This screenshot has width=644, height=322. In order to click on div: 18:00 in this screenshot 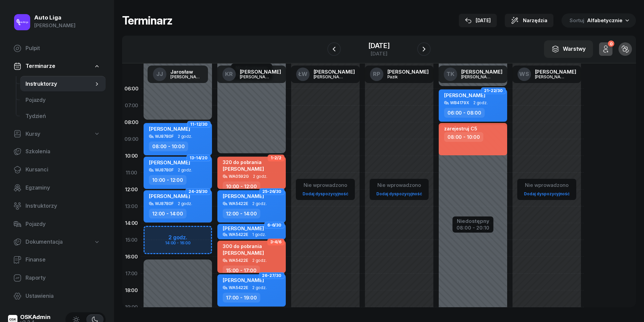, I will do `click(132, 290)`.